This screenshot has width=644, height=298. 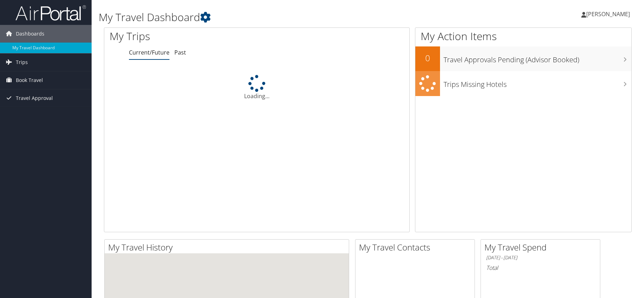 What do you see at coordinates (29, 80) in the screenshot?
I see `span: Book Travel` at bounding box center [29, 80].